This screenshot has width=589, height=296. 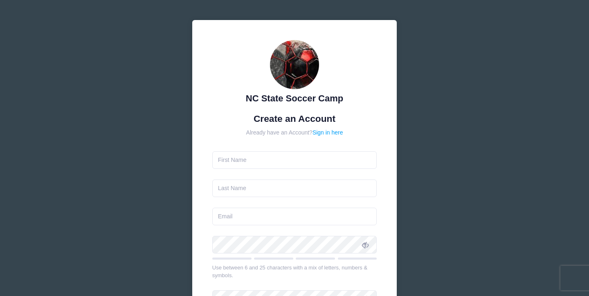 I want to click on h1: Create an Account, so click(x=294, y=119).